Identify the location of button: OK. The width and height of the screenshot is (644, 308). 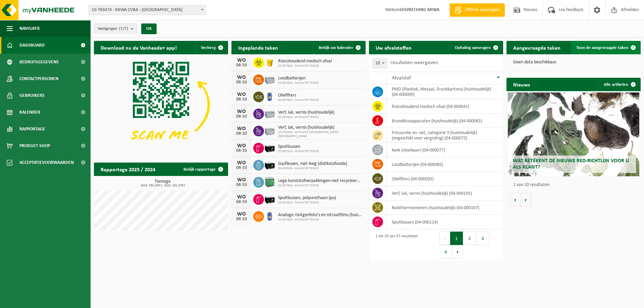
(149, 29).